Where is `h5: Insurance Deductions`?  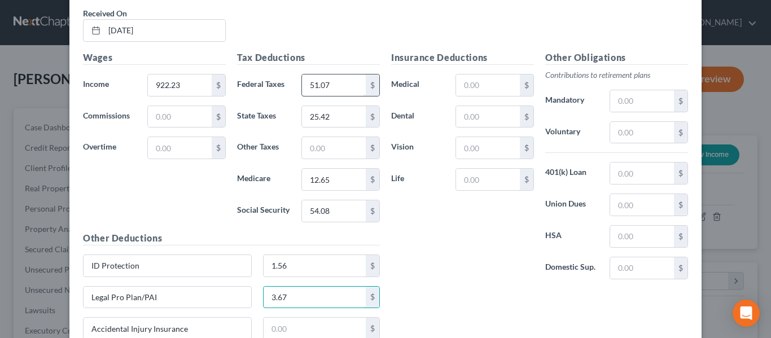
h5: Insurance Deductions is located at coordinates (462, 58).